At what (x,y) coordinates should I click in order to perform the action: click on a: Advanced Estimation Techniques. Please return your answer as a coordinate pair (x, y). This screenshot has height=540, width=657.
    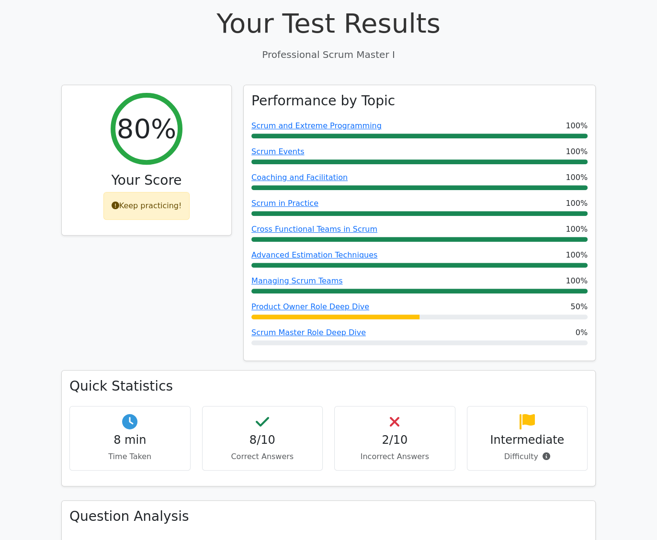
    Looking at the image, I should click on (314, 255).